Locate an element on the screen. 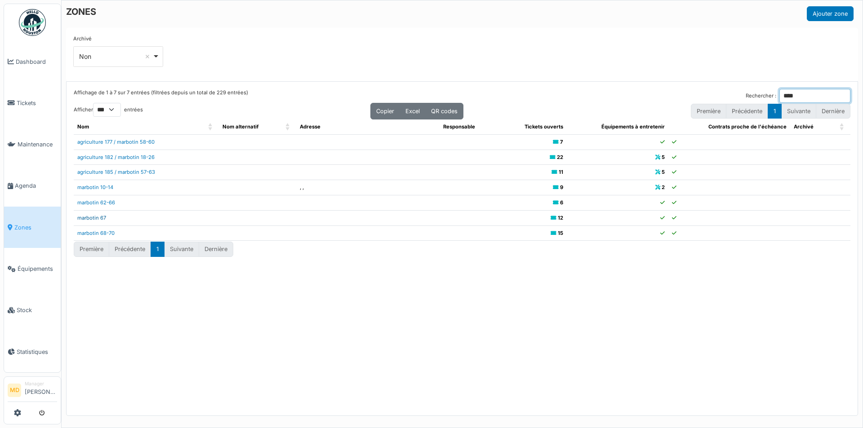 This screenshot has height=428, width=863. span: Archivé: Activate to sort is located at coordinates (842, 127).